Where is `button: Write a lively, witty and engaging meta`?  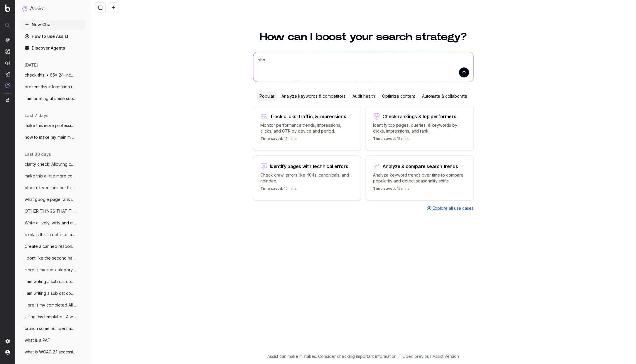
button: Write a lively, witty and engaging meta is located at coordinates (53, 223).